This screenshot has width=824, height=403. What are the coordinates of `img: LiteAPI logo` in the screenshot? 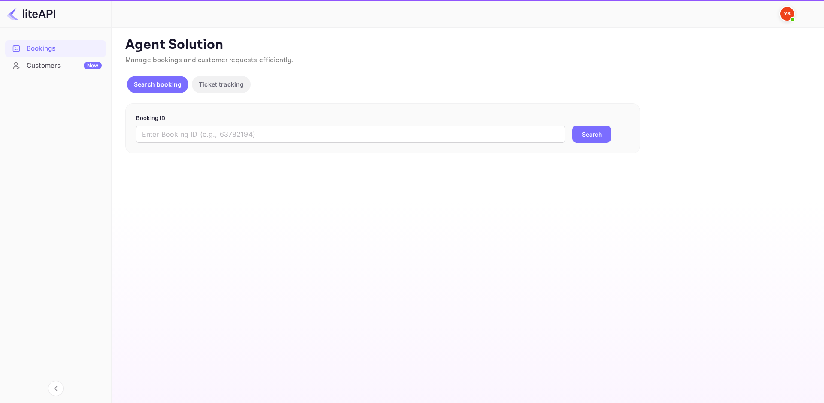 It's located at (31, 14).